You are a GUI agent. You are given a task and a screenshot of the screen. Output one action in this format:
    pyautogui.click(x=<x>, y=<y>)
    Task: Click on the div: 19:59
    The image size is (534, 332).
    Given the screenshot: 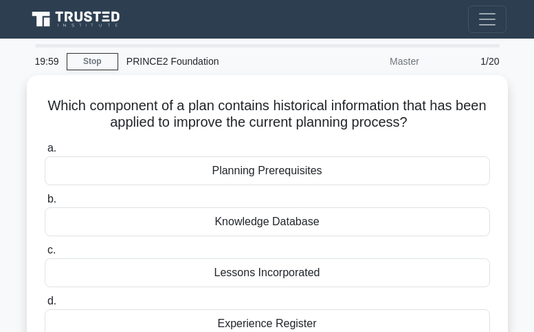 What is the action you would take?
    pyautogui.click(x=47, y=61)
    